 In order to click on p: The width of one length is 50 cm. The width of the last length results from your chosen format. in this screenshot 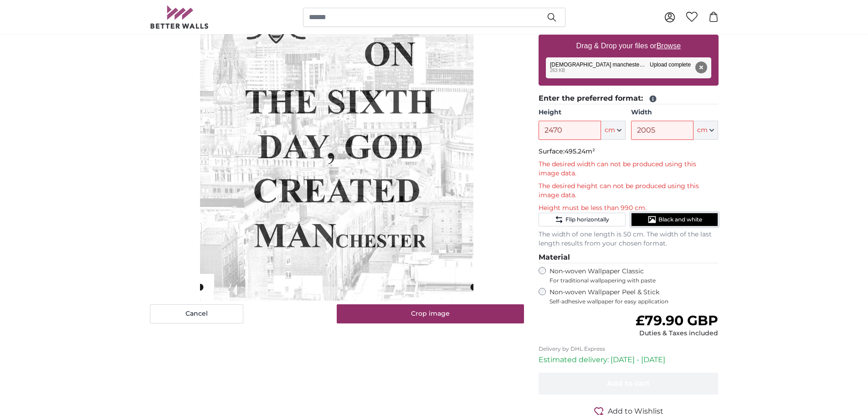, I will do `click(628, 239)`.